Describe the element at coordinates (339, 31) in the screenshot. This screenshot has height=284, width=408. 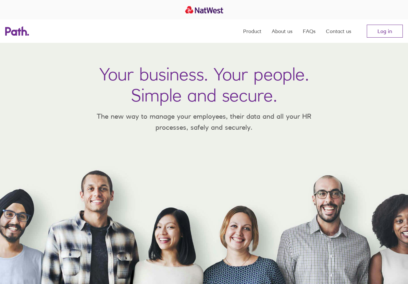
I see `a: Contact us` at that location.